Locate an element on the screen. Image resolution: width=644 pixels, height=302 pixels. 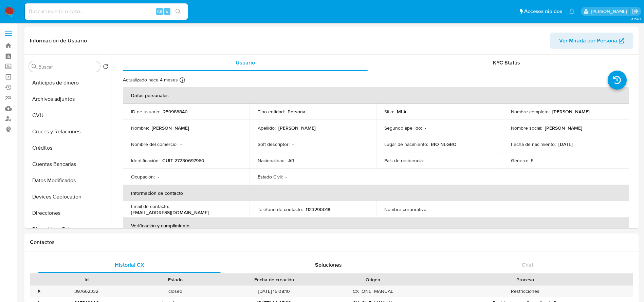
button: CVU is located at coordinates (69, 115).